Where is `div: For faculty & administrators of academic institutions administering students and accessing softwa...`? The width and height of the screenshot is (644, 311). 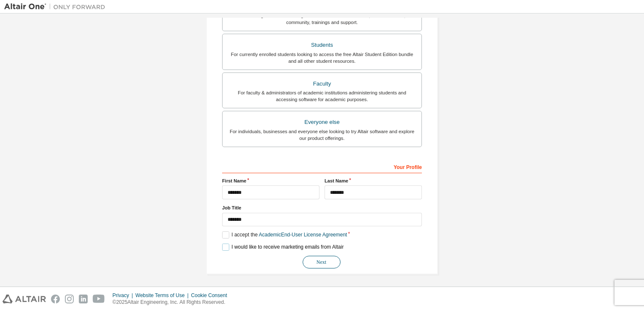 div: For faculty & administrators of academic institutions administering students and accessing softwa... is located at coordinates (322, 96).